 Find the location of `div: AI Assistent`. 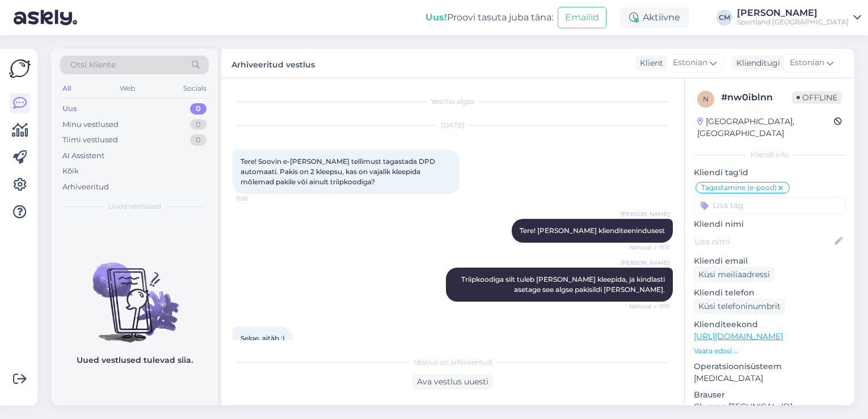

div: AI Assistent is located at coordinates (83, 156).